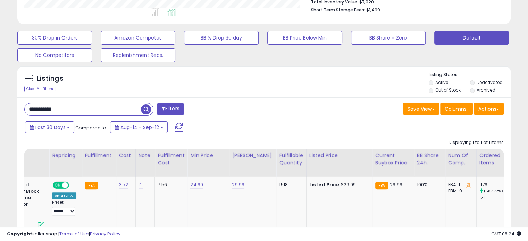 The width and height of the screenshot is (528, 241). What do you see at coordinates (221, 38) in the screenshot?
I see `button: BB % Drop 30 day` at bounding box center [221, 38].